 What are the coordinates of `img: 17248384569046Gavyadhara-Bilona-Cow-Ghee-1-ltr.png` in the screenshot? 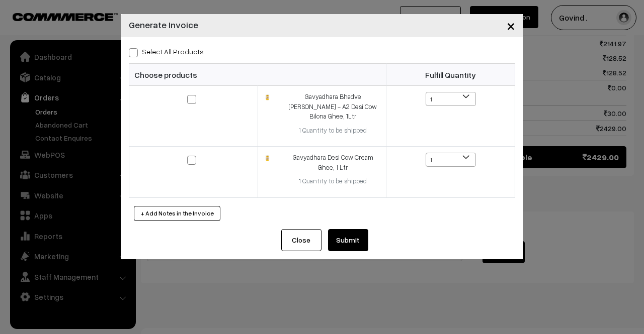 It's located at (267, 97).